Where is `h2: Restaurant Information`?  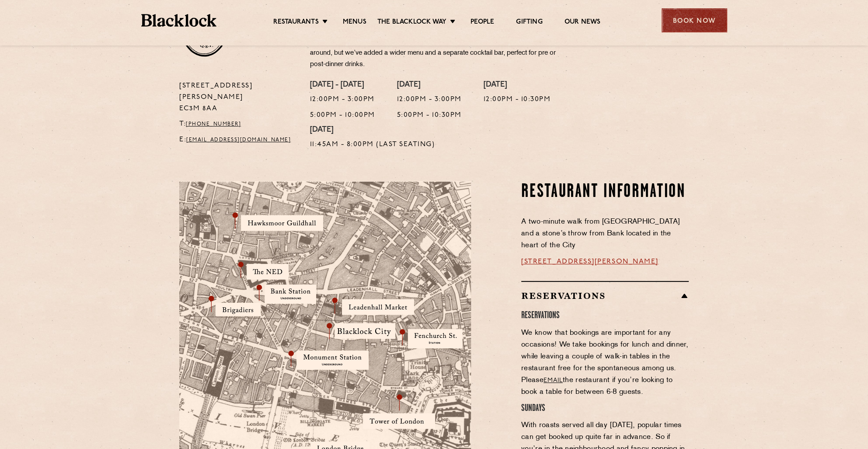
h2: Restaurant Information is located at coordinates (604, 192).